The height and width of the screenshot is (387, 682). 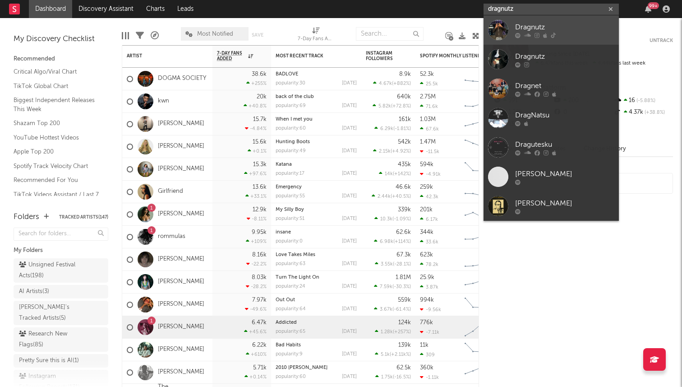 I want to click on div: popularity: 49, so click(x=291, y=151).